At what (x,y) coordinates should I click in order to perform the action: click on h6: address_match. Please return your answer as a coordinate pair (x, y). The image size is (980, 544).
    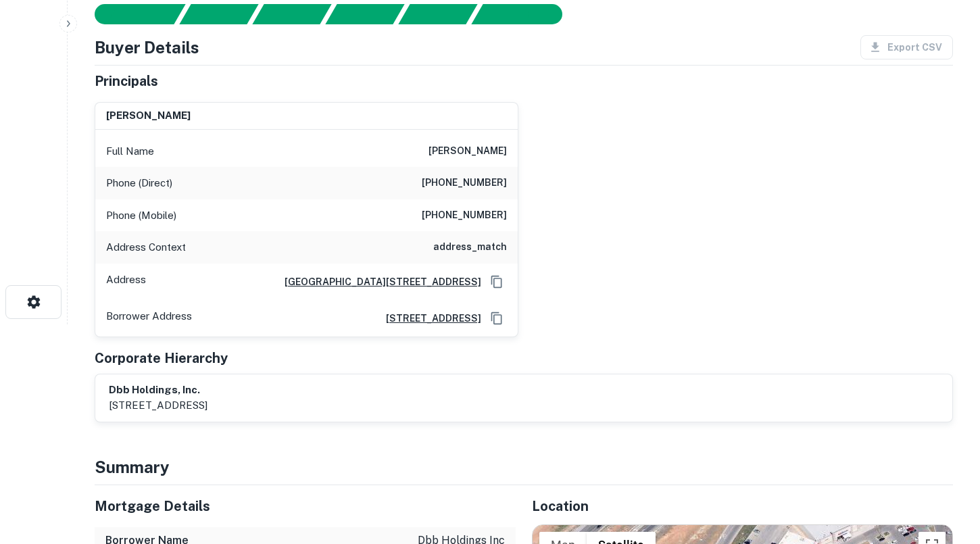
    Looking at the image, I should click on (470, 248).